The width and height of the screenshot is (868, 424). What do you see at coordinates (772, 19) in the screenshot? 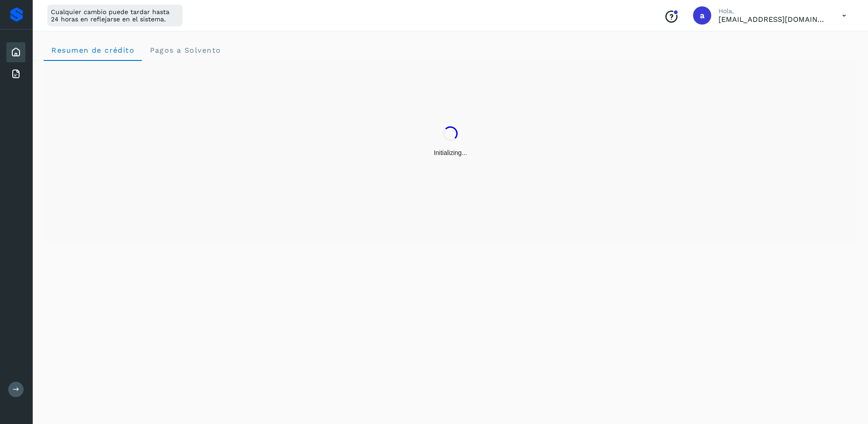
I see `p: amagos@fletesmagos.com.mx` at bounding box center [772, 19].